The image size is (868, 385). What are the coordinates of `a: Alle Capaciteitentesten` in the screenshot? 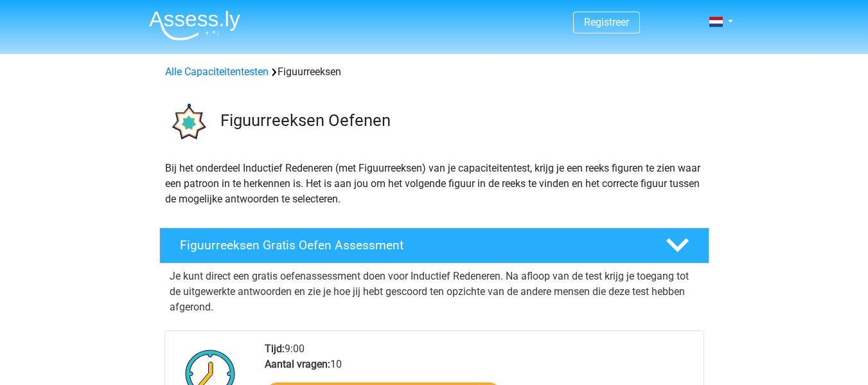 It's located at (216, 72).